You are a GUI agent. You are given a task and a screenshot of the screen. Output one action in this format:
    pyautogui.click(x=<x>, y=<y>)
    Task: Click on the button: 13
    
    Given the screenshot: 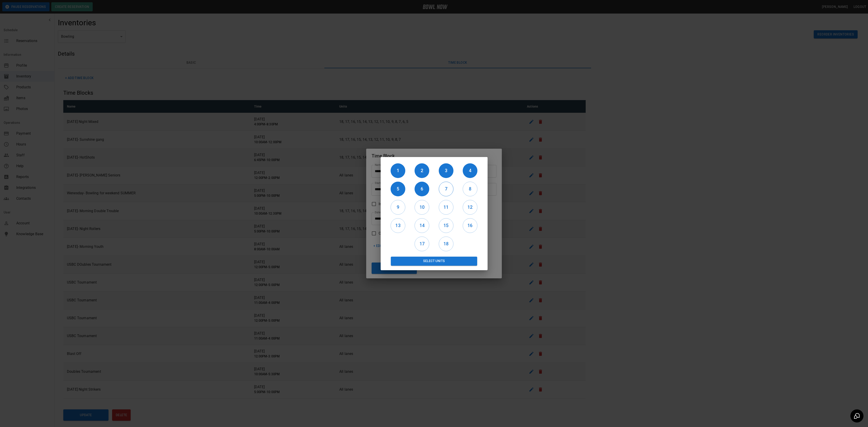 What is the action you would take?
    pyautogui.click(x=398, y=225)
    